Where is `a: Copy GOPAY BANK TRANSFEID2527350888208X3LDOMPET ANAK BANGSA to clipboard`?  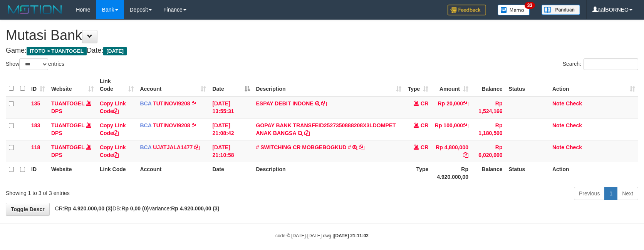 a: Copy GOPAY BANK TRANSFEID2527350888208X3LDOMPET ANAK BANGSA to clipboard is located at coordinates (307, 133).